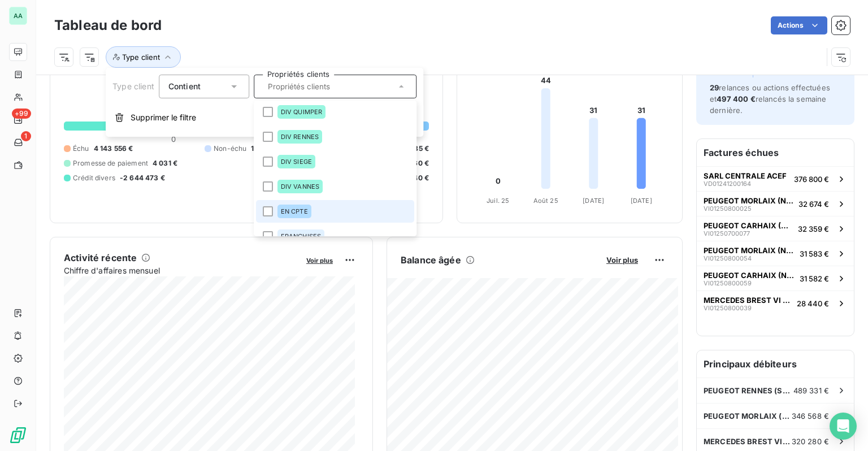 The width and height of the screenshot is (868, 451). What do you see at coordinates (727, 258) in the screenshot?
I see `span: VI01250800054` at bounding box center [727, 258].